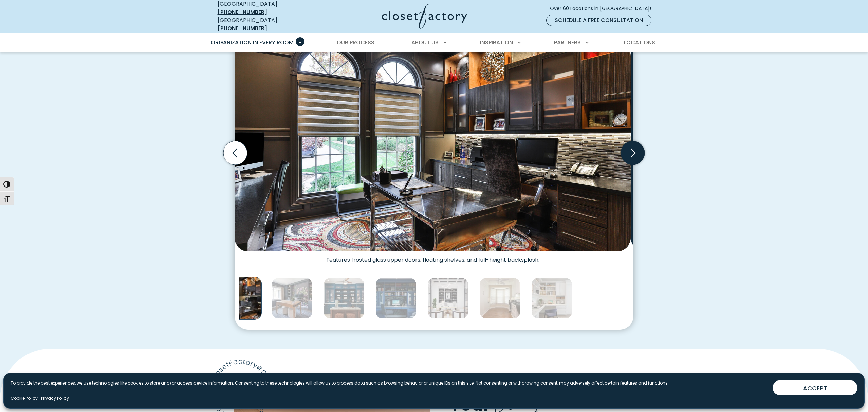 The image size is (868, 412). I want to click on p: To provide the best experiences, we use technologies like cookies to store and/or access device i..., so click(340, 383).